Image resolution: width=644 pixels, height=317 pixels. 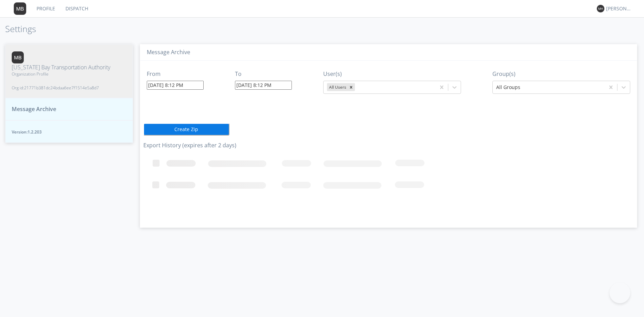 I want to click on button: Create Zip, so click(x=186, y=130).